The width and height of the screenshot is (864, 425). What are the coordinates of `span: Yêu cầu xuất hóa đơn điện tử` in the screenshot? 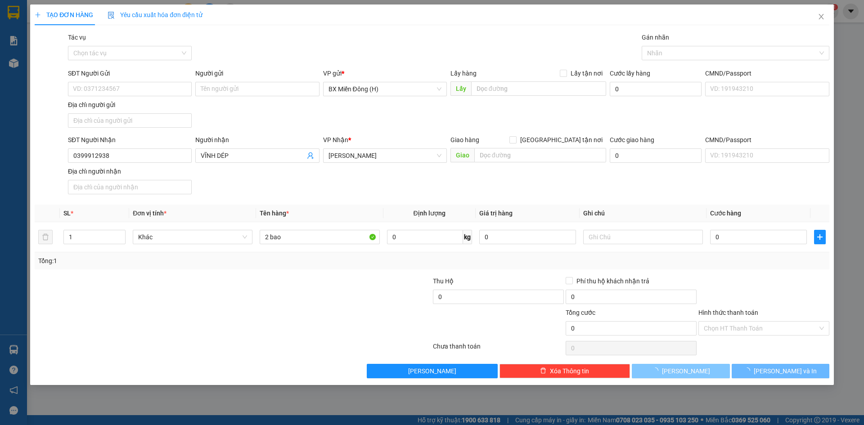 It's located at (155, 15).